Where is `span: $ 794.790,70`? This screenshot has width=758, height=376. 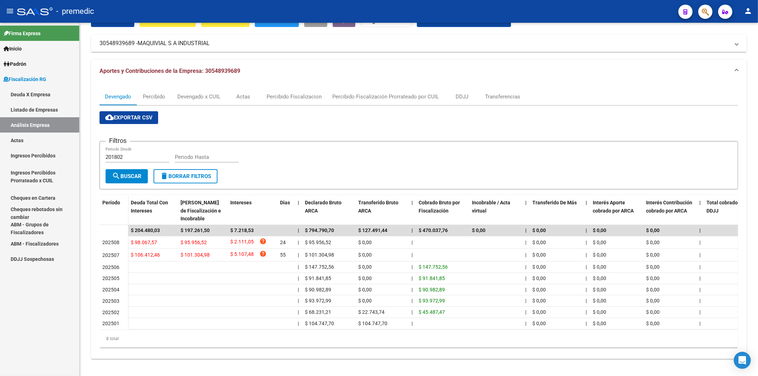
span: $ 794.790,70 is located at coordinates (320, 230).